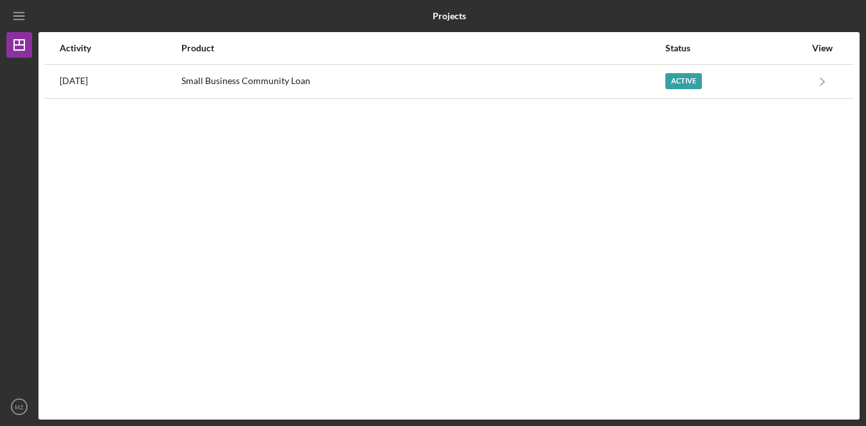 Image resolution: width=866 pixels, height=426 pixels. I want to click on div: Active, so click(683, 81).